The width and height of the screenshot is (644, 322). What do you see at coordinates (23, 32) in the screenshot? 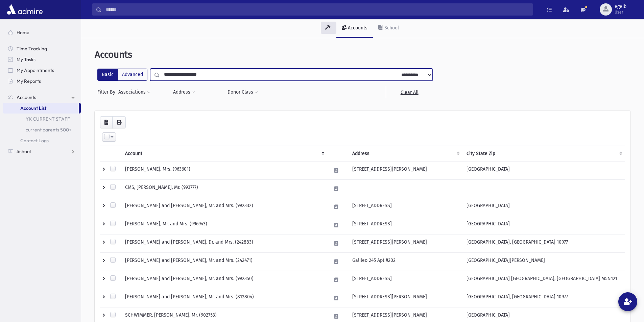
I see `span: Home` at bounding box center [23, 32].